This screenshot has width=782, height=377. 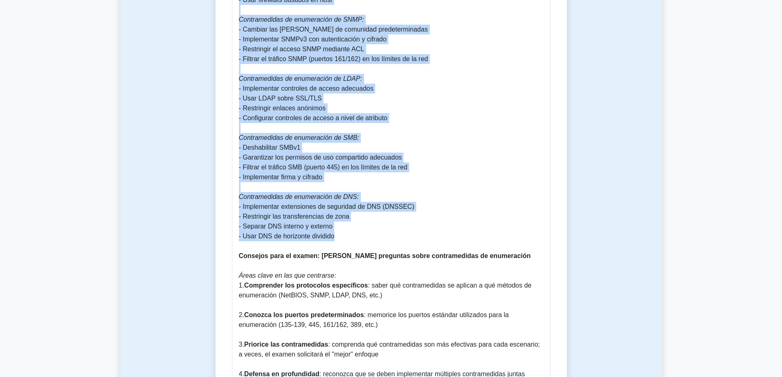 I want to click on font: - Garantizar los permisos de uso compartido adecuados, so click(x=321, y=157).